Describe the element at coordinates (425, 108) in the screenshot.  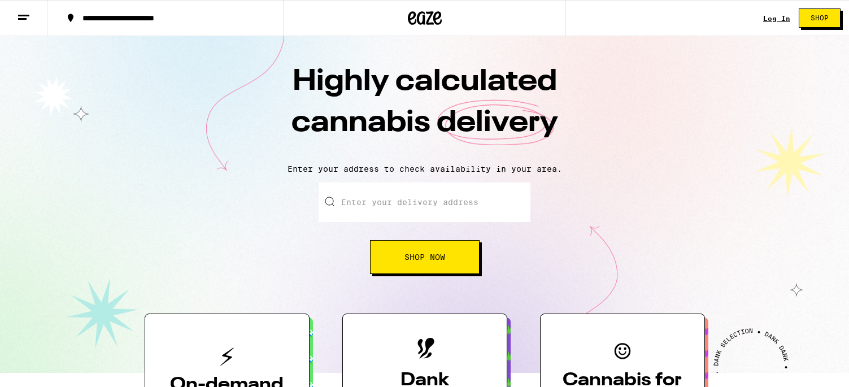
I see `h1: Highly calculated cannabis delivery` at that location.